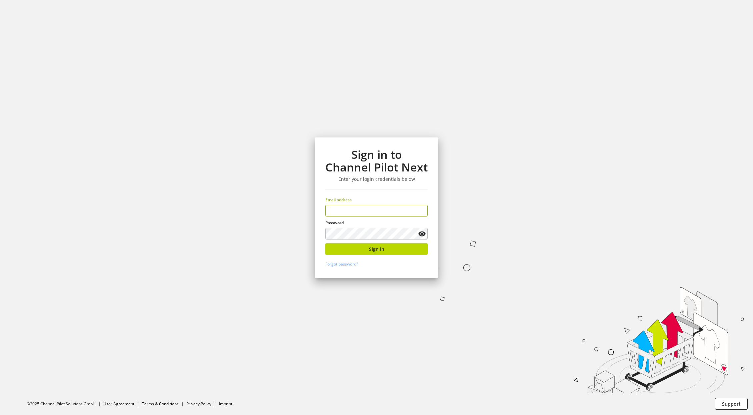 Image resolution: width=753 pixels, height=415 pixels. I want to click on h1: Sign in to Channel Pilot Next, so click(376, 161).